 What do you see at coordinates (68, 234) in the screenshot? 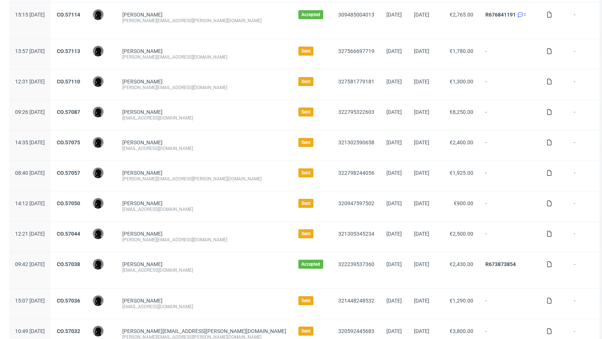
I see `a: CO.57044` at bounding box center [68, 234].